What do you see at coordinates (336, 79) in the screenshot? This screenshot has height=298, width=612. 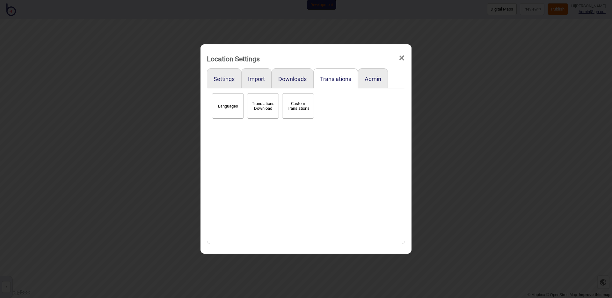 I see `button: Translations` at bounding box center [336, 79].